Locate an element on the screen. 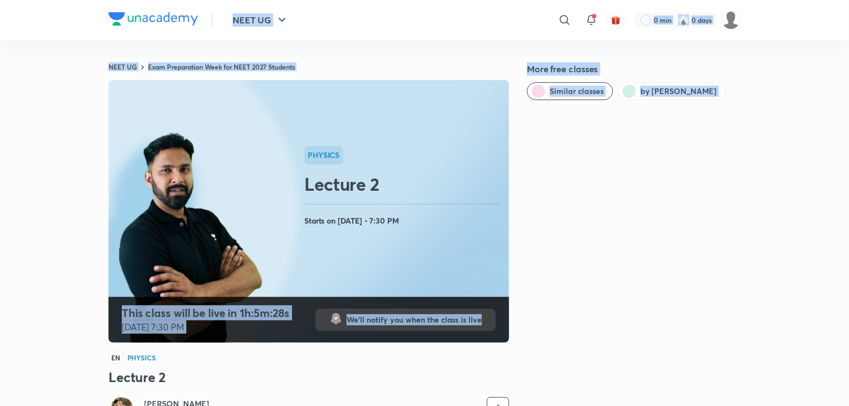 This screenshot has width=849, height=406. a: NEET UG is located at coordinates (122, 67).